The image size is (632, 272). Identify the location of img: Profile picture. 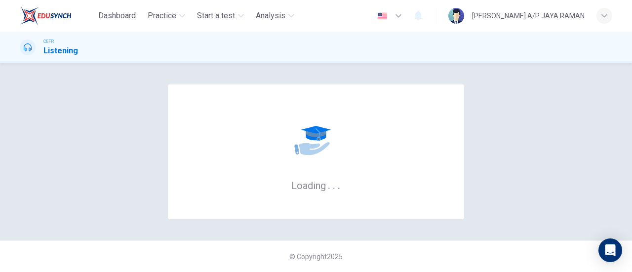
(456, 16).